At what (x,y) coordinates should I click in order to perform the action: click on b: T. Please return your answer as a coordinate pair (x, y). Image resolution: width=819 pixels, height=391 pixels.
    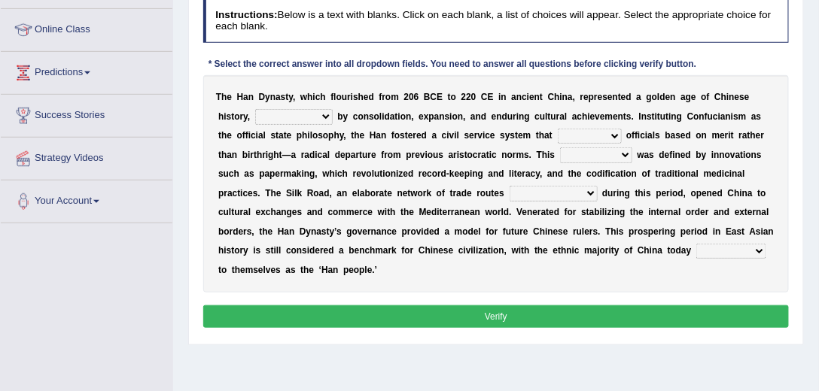
    Looking at the image, I should click on (218, 97).